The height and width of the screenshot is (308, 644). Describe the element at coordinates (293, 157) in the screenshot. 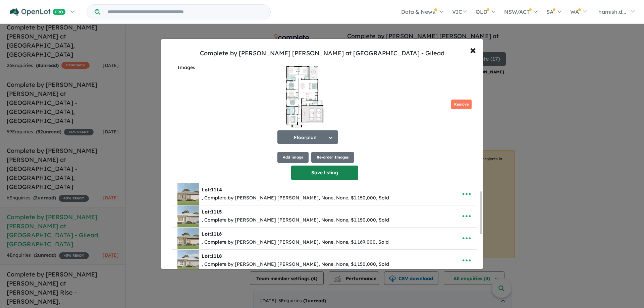

I see `button: Add image` at that location.